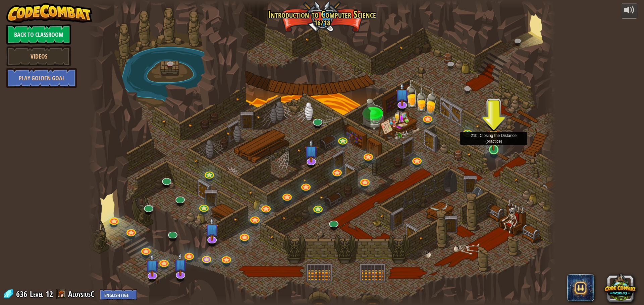  Describe the element at coordinates (38, 56) in the screenshot. I see `a: Videos` at that location.